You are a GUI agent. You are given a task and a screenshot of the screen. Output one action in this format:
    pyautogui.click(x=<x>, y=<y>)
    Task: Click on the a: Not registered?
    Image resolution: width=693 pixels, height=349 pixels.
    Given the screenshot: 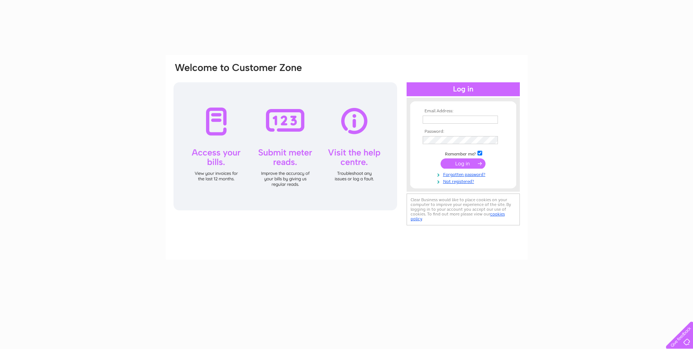 What is the action you would take?
    pyautogui.click(x=464, y=181)
    